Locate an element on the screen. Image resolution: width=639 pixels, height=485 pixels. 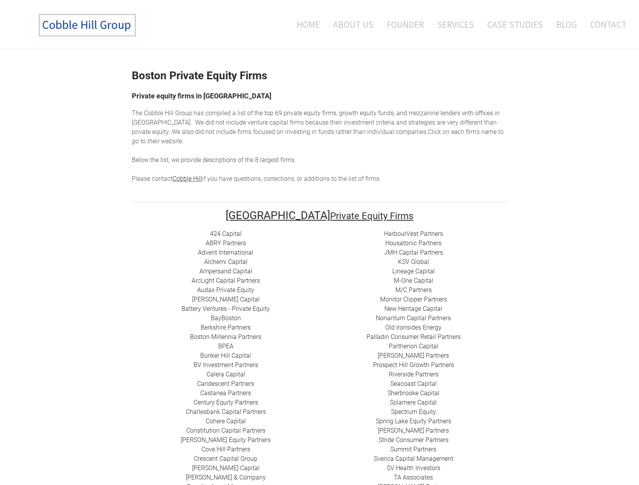
a: ​Castanea Partners is located at coordinates (226, 393).